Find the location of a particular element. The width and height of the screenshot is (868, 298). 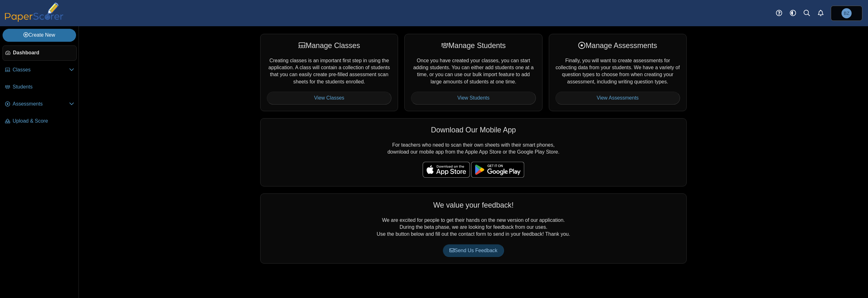

a: View Assessments is located at coordinates (618, 98).